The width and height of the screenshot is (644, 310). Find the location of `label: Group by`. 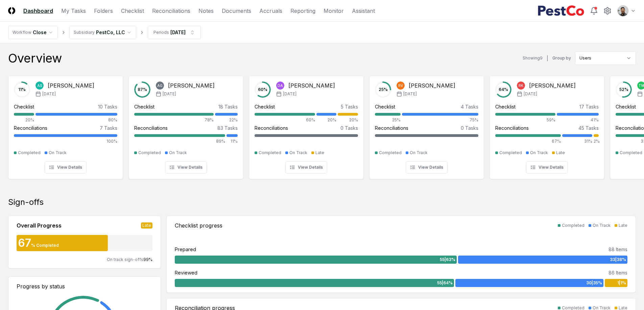

label: Group by is located at coordinates (562, 58).